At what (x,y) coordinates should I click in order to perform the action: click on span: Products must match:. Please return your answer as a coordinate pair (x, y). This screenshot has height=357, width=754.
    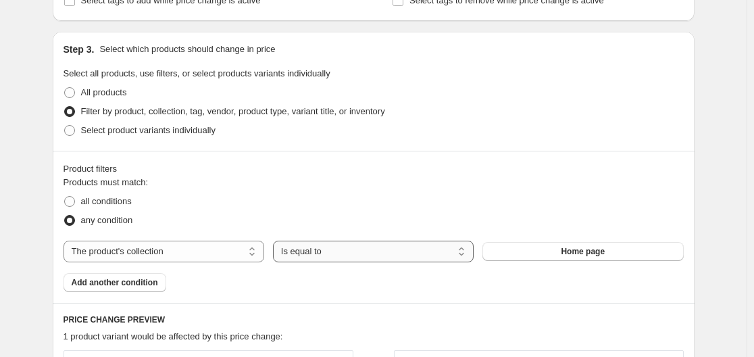
    Looking at the image, I should click on (106, 182).